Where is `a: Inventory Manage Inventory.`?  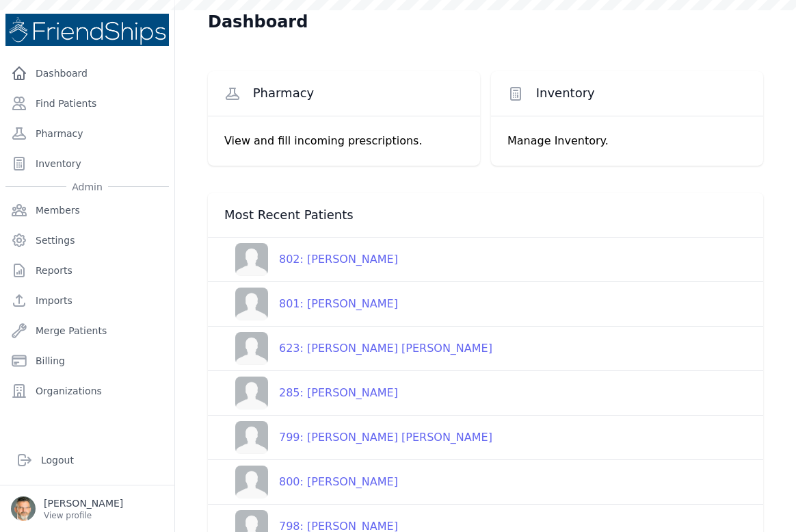
a: Inventory Manage Inventory. is located at coordinates (627, 119).